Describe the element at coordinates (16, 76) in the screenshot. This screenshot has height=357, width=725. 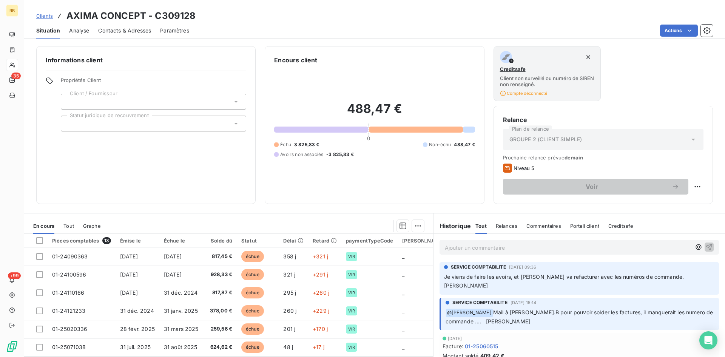
I see `span: 35` at that location.